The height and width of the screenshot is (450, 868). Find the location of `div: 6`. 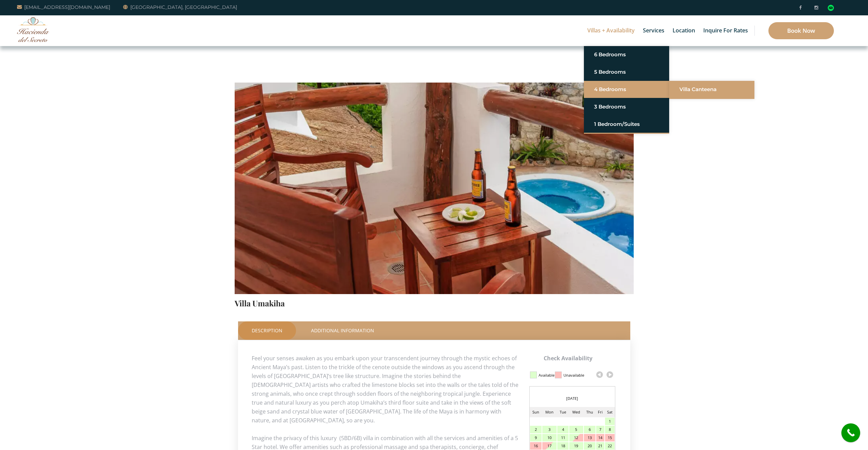

div: 6 is located at coordinates (590, 429).